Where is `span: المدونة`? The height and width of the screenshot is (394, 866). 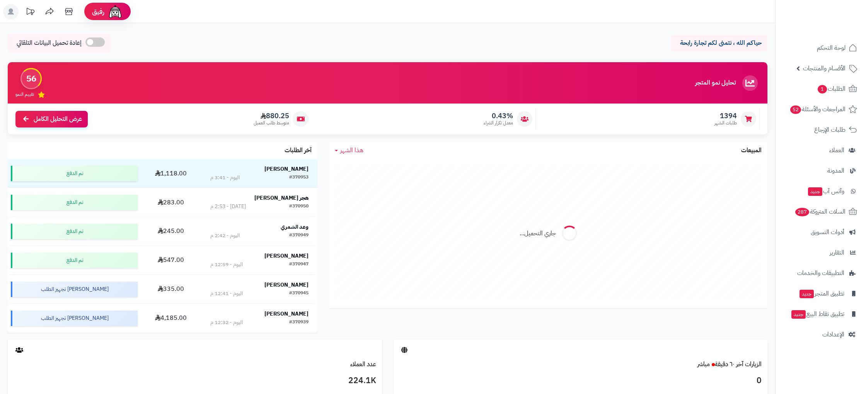 span: المدونة is located at coordinates (836, 171).